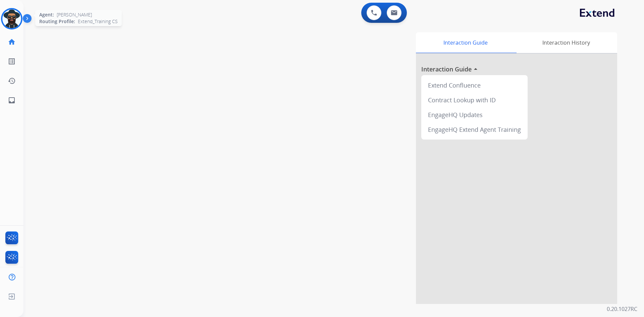 The width and height of the screenshot is (644, 317). What do you see at coordinates (622, 309) in the screenshot?
I see `p: 0.20.1027RC` at bounding box center [622, 309].